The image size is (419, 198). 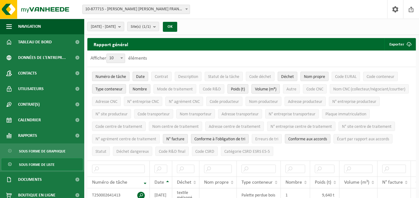 I want to click on count: (1/1), so click(x=146, y=27).